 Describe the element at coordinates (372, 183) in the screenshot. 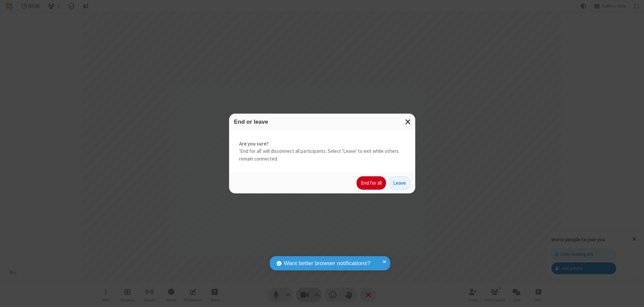

I see `button: End for all` at that location.